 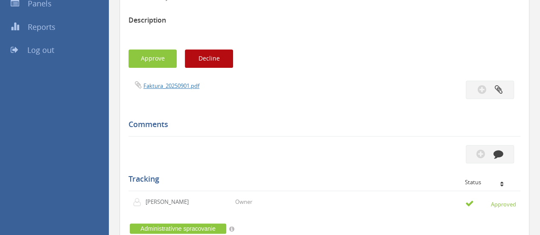 I want to click on button: Decline, so click(x=209, y=59).